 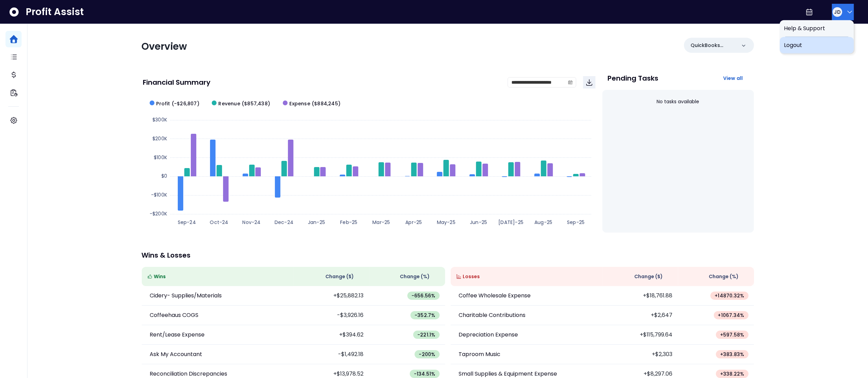 What do you see at coordinates (178, 104) in the screenshot?
I see `span: Profit (-$26,807)` at bounding box center [178, 104].